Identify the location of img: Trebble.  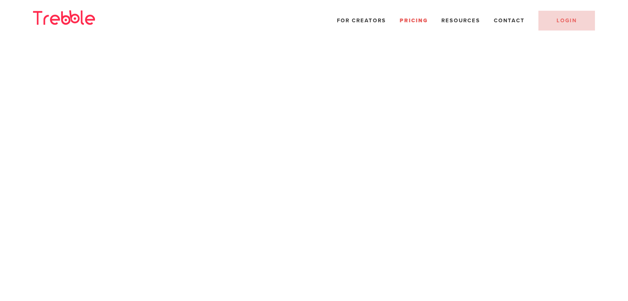
(64, 17).